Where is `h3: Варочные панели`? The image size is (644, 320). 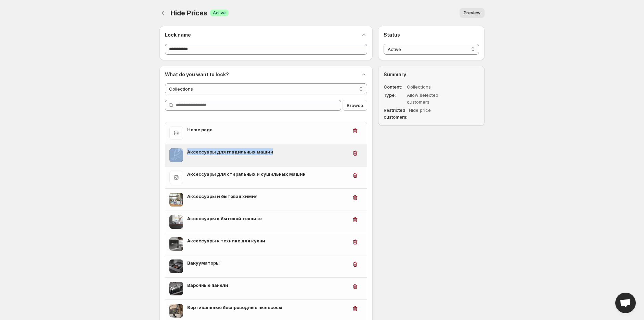 h3: Варочные панели is located at coordinates (267, 285).